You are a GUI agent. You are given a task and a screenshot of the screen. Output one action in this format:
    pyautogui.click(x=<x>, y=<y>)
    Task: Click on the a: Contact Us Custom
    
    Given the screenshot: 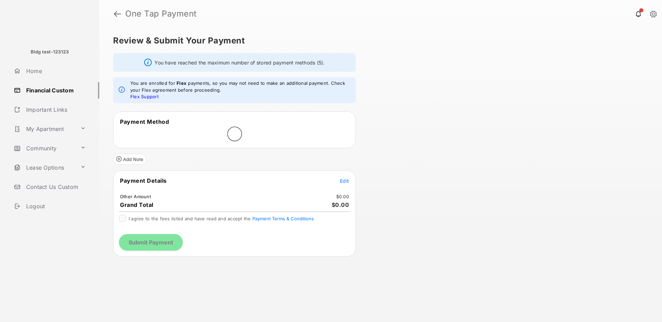 What is the action you would take?
    pyautogui.click(x=55, y=187)
    